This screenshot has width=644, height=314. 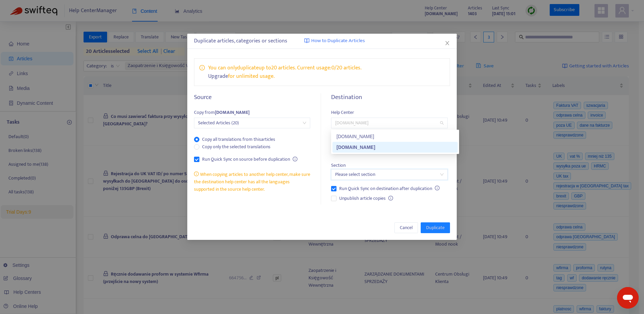 What do you see at coordinates (284, 76) in the screenshot?
I see `p: for unlimited usage.` at bounding box center [284, 76].